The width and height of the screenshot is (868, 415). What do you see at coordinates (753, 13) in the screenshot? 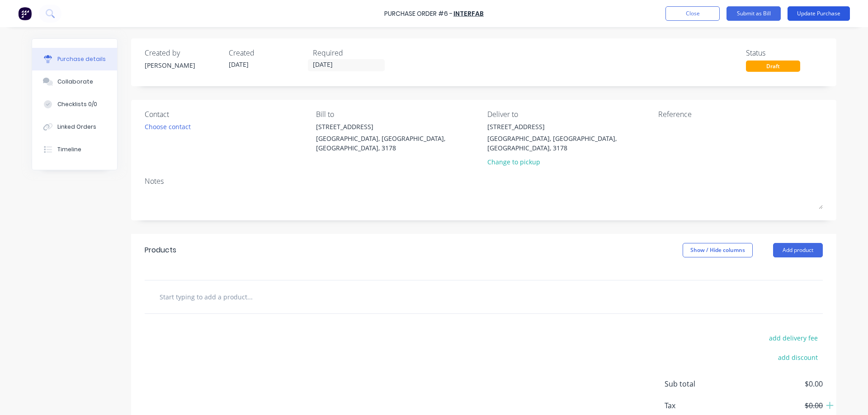
I see `button: Submit as Bill` at bounding box center [753, 13].